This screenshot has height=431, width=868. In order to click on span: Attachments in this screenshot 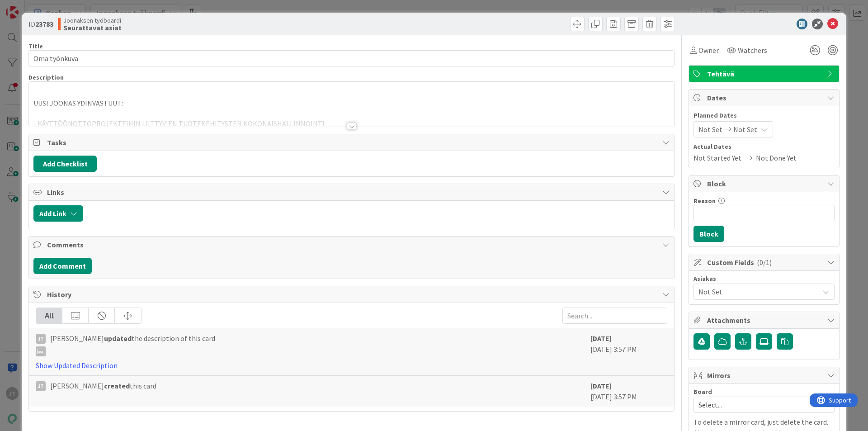, I will do `click(765, 320)`.